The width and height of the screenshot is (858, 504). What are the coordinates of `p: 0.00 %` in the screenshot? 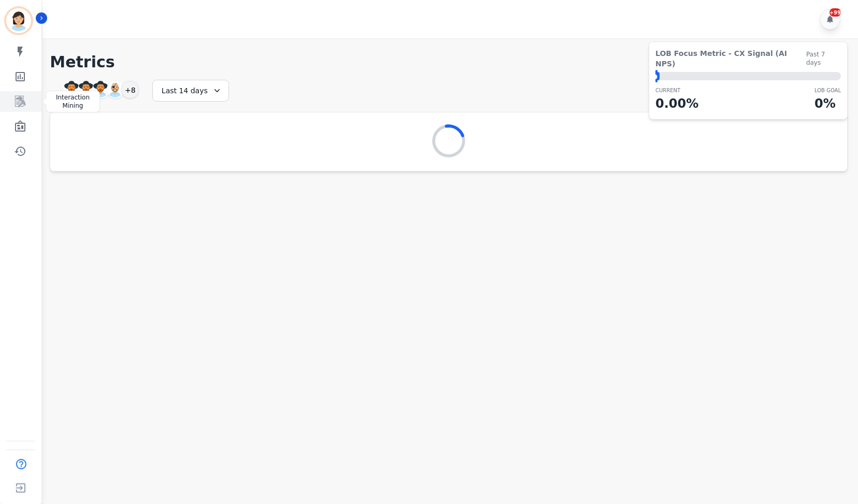 It's located at (677, 103).